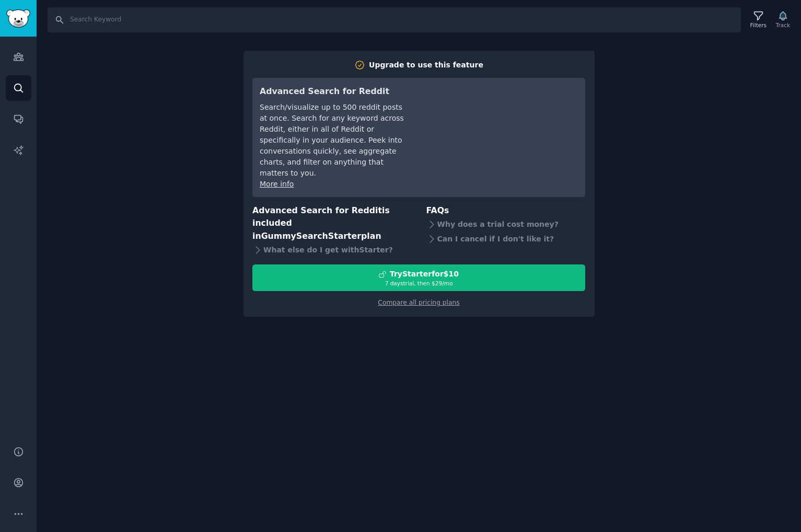  What do you see at coordinates (759, 25) in the screenshot?
I see `div: Filters` at bounding box center [759, 25].